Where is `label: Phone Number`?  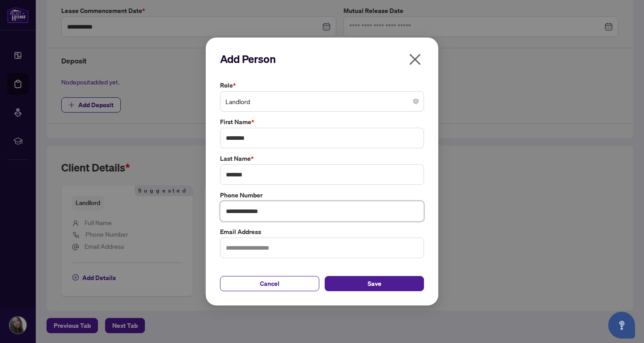
label: Phone Number is located at coordinates (322, 195).